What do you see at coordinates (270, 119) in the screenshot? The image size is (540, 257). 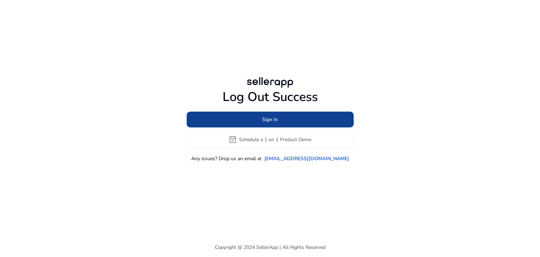 I see `span: Sign In` at bounding box center [270, 119].